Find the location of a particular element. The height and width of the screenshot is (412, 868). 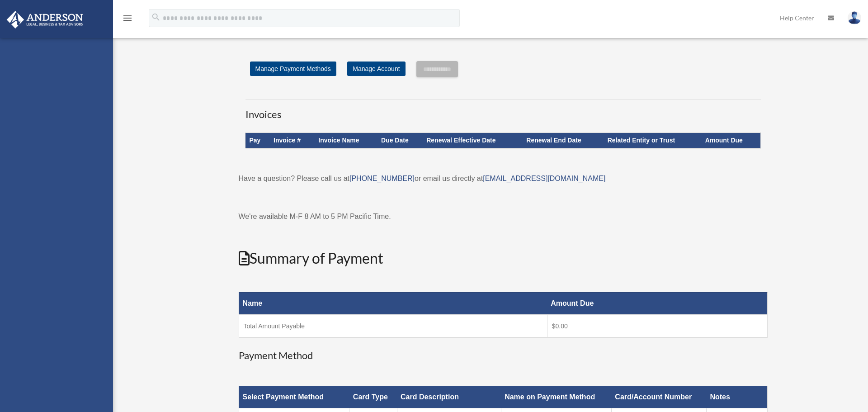

th: Due Date is located at coordinates (400, 141).